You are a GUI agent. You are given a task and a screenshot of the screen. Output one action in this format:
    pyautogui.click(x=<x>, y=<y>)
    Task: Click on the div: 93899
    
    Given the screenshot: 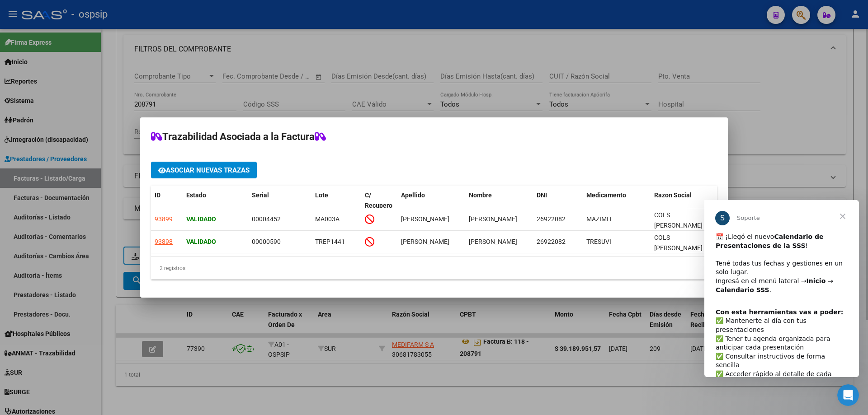 What is the action you would take?
    pyautogui.click(x=163, y=219)
    